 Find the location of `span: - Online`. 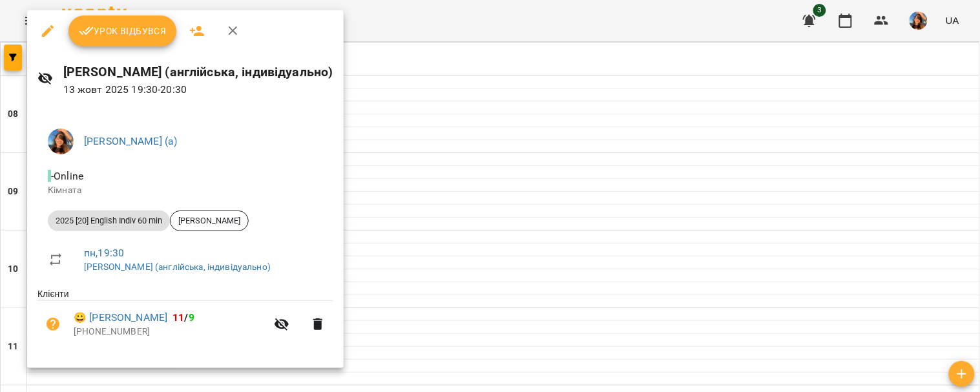

span: - Online is located at coordinates (67, 176).